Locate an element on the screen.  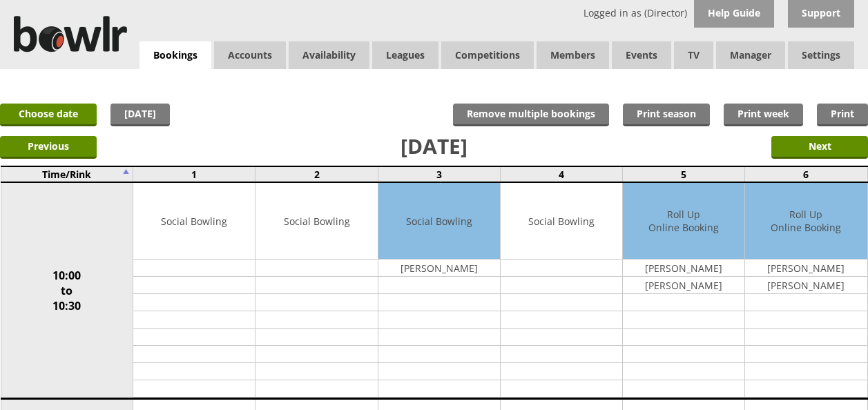
input: Remove multiple bookings is located at coordinates (531, 115).